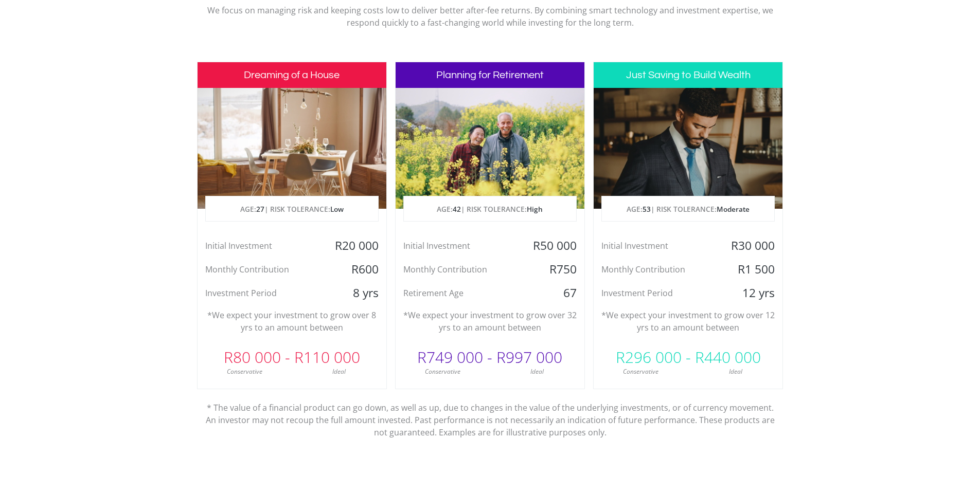 The image size is (980, 493). What do you see at coordinates (752, 246) in the screenshot?
I see `div: R30 000` at bounding box center [752, 246].